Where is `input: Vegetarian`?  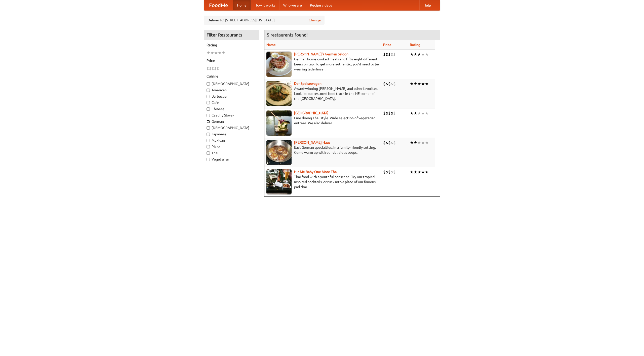 input: Vegetarian is located at coordinates (208, 159).